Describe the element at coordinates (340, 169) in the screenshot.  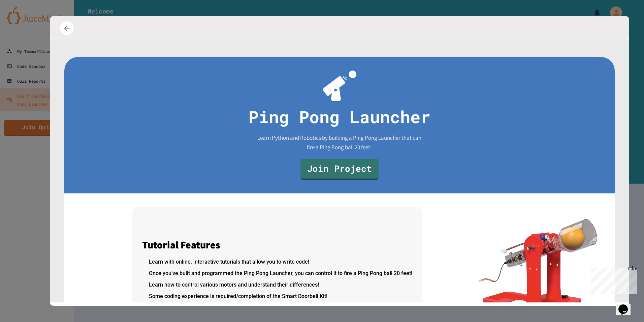
I see `a: Join Project` at that location.